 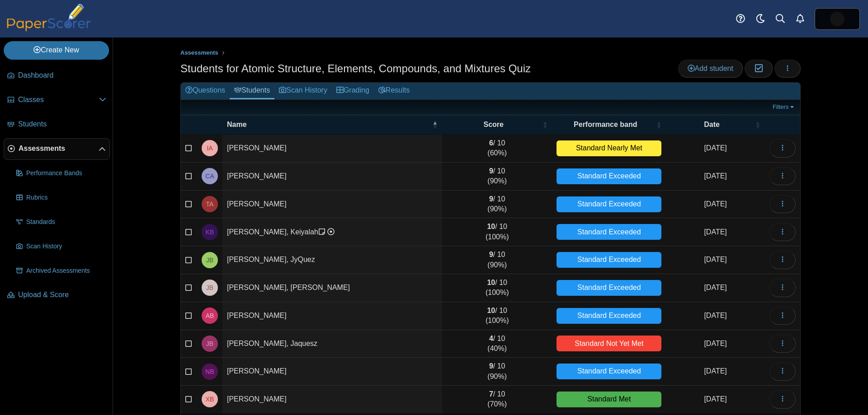 I want to click on a: PaperScorer, so click(x=49, y=28).